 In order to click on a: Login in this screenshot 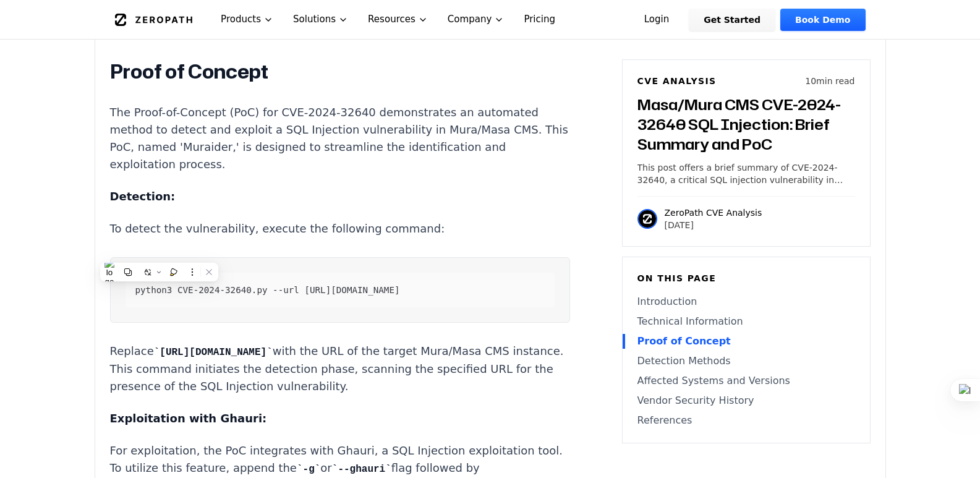, I will do `click(657, 20)`.